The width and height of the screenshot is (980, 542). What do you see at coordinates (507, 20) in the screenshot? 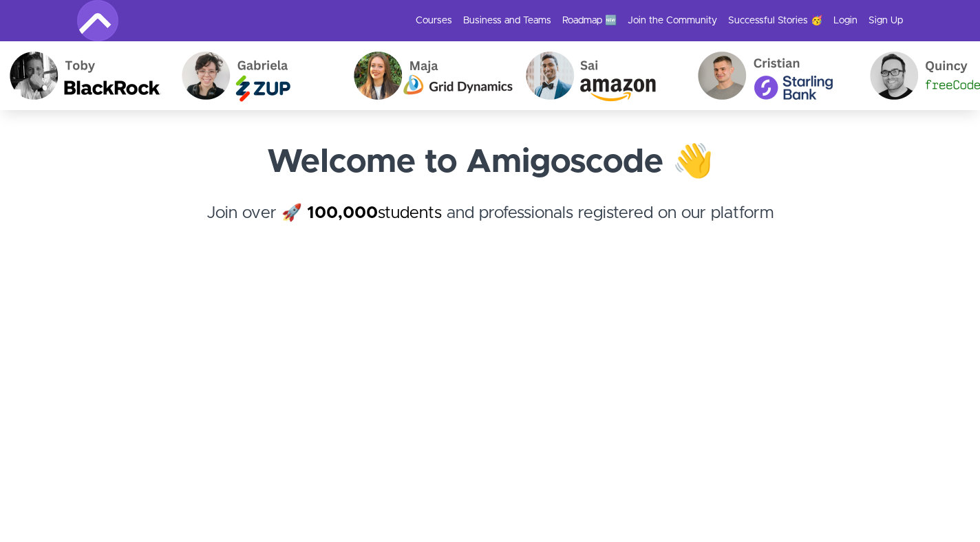
I see `a: Business and Teams` at bounding box center [507, 20].